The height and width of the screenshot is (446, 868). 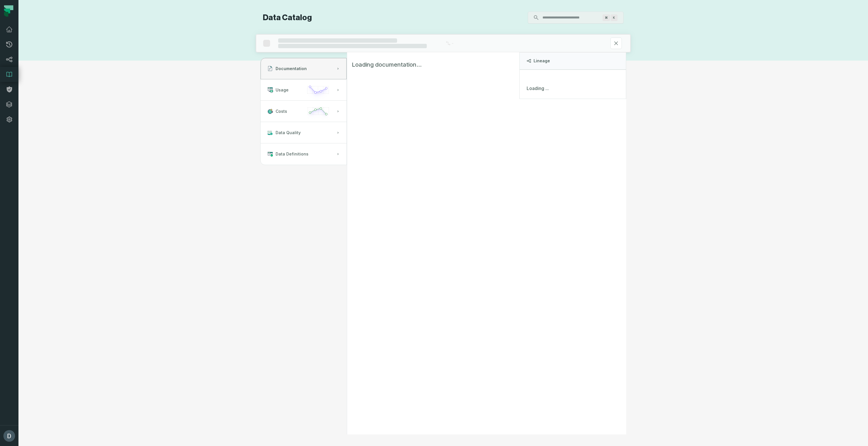 I want to click on span: Data Definitions, so click(x=292, y=154).